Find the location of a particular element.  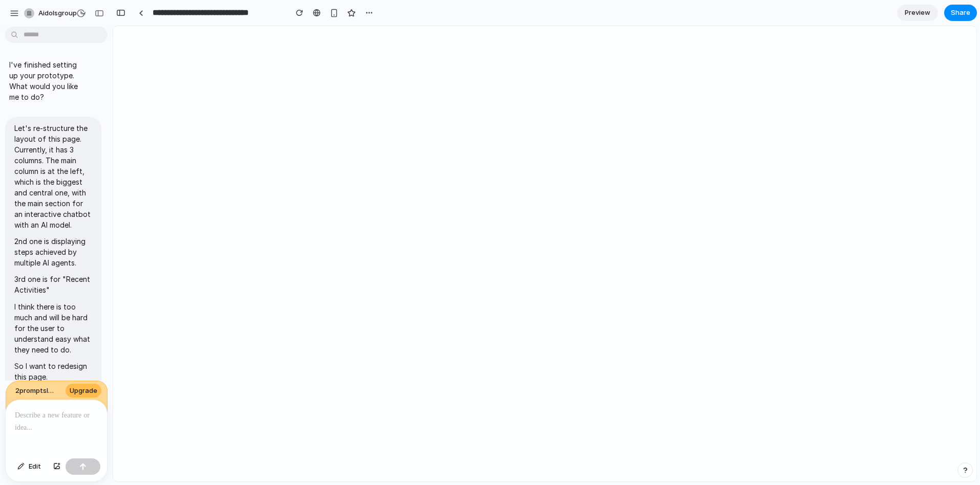

p: 3rd one is for "Recent Activities" is located at coordinates (53, 285).